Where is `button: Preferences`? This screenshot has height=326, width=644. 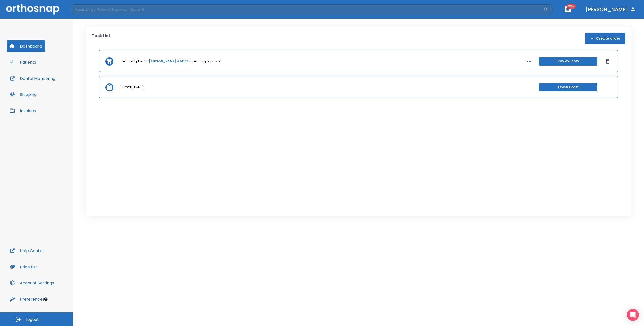 button: Preferences is located at coordinates (27, 299).